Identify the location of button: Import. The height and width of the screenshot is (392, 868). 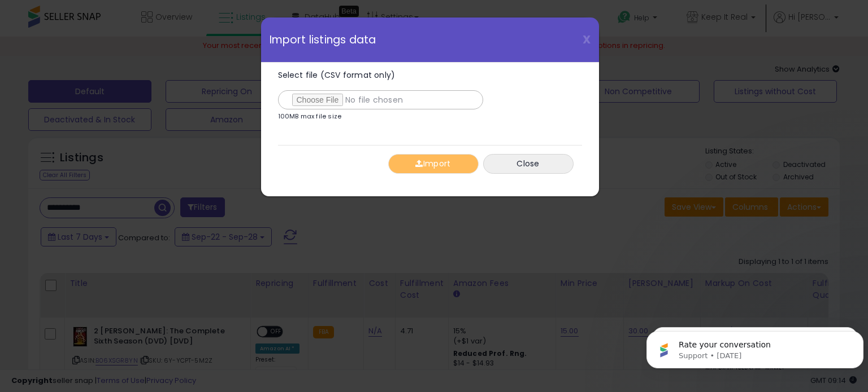
(433, 164).